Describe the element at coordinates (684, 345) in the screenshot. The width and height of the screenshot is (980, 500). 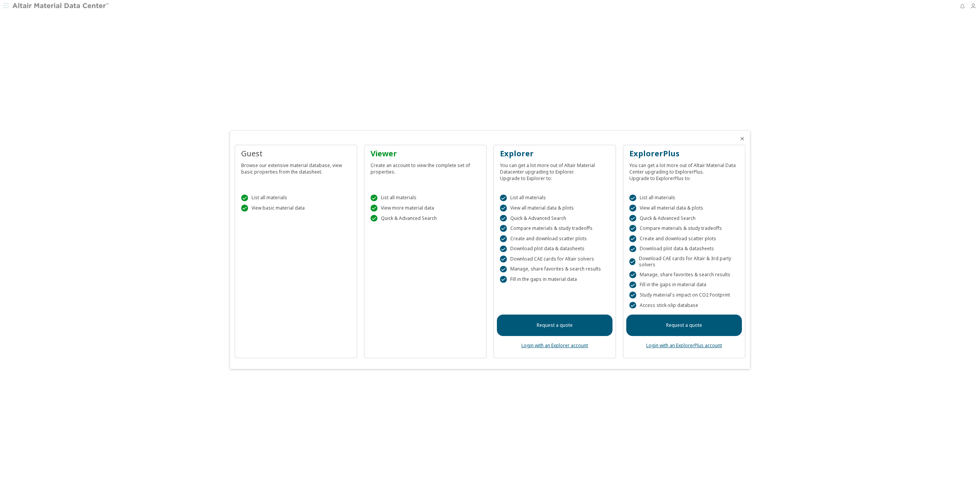
I see `a: Login with an ExplorerPlus account` at that location.